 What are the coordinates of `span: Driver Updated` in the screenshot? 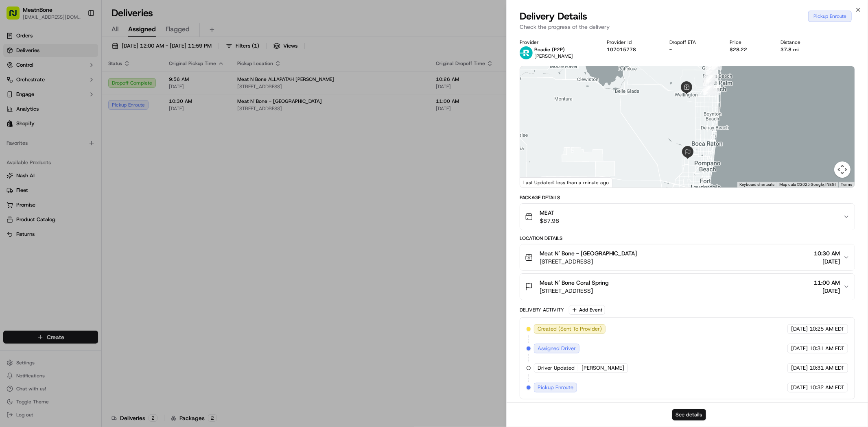 It's located at (556, 368).